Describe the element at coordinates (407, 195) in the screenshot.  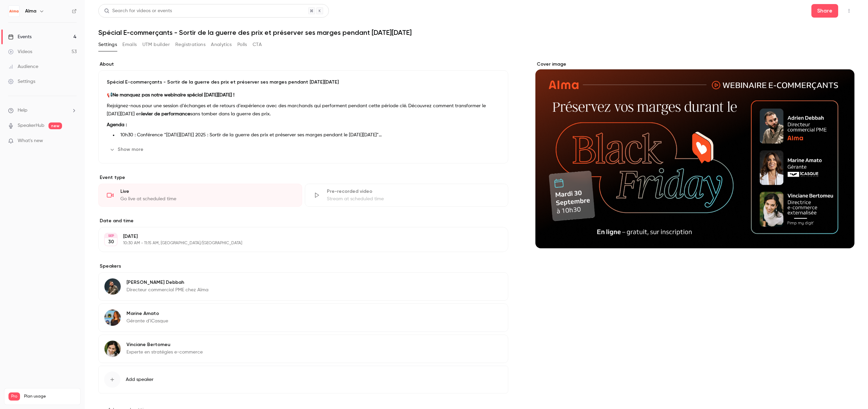
I see `div: Pre-recorded videoStream at scheduled time` at that location.